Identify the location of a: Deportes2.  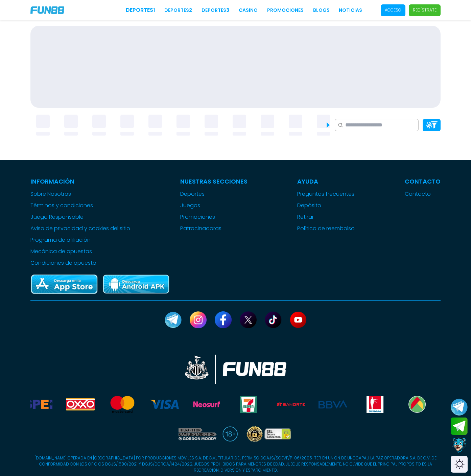
(178, 10).